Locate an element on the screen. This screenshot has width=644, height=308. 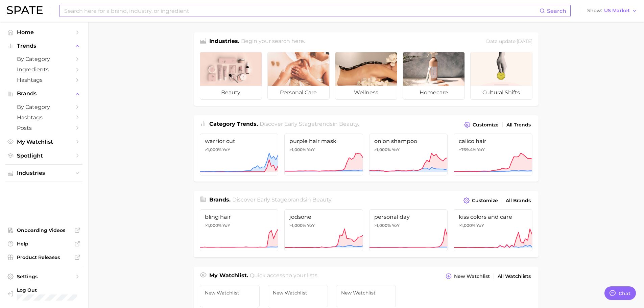
a: Hashtags is located at coordinates (44, 117).